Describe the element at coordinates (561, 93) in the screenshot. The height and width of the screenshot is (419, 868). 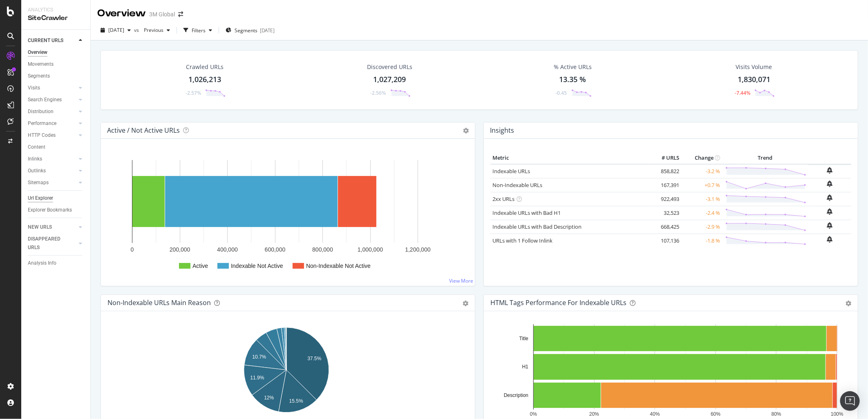
I see `div: -0.45` at that location.